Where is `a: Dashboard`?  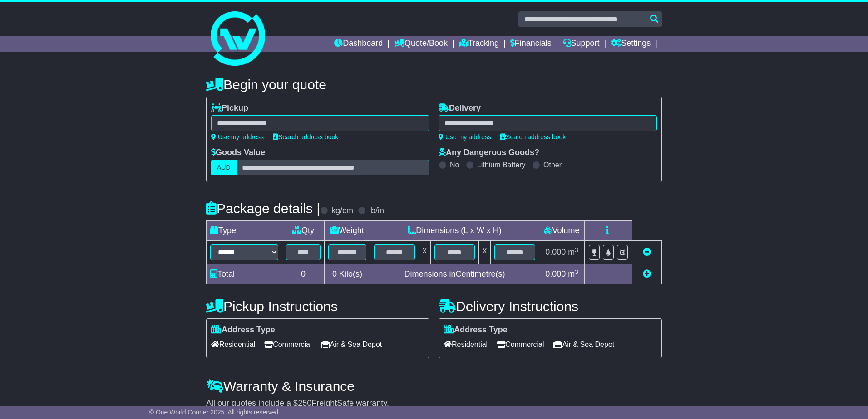 a: Dashboard is located at coordinates (358, 44).